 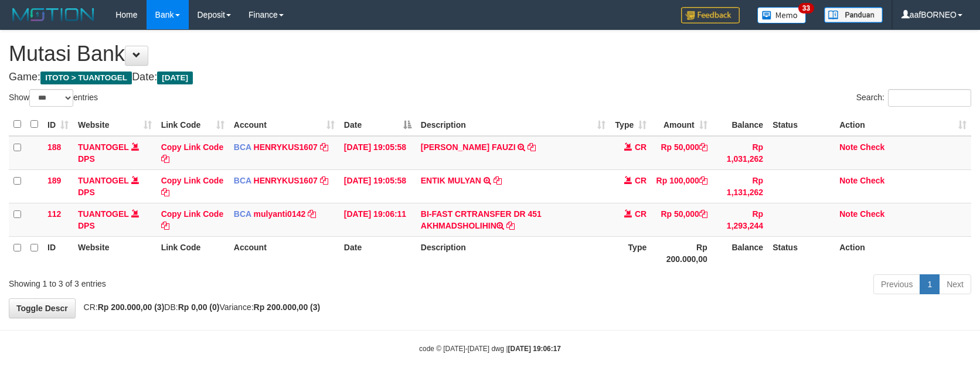 I want to click on th: Website, so click(x=115, y=253).